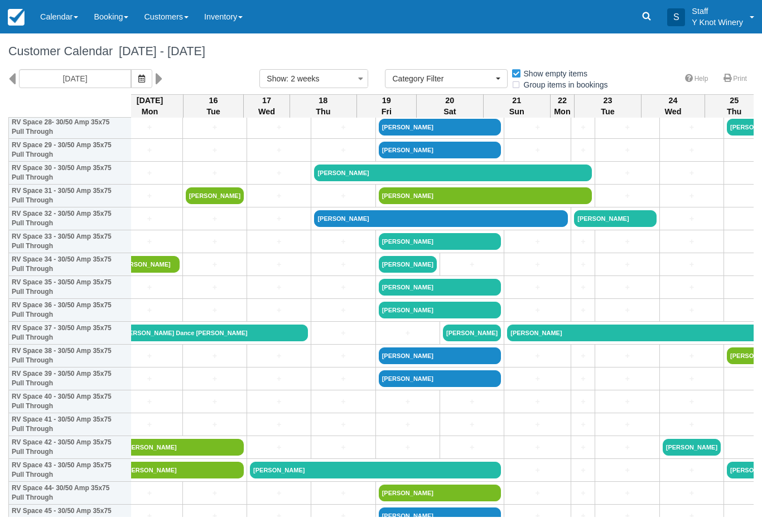 This screenshot has width=762, height=532. Describe the element at coordinates (717, 12) in the screenshot. I see `p: Staff` at that location.